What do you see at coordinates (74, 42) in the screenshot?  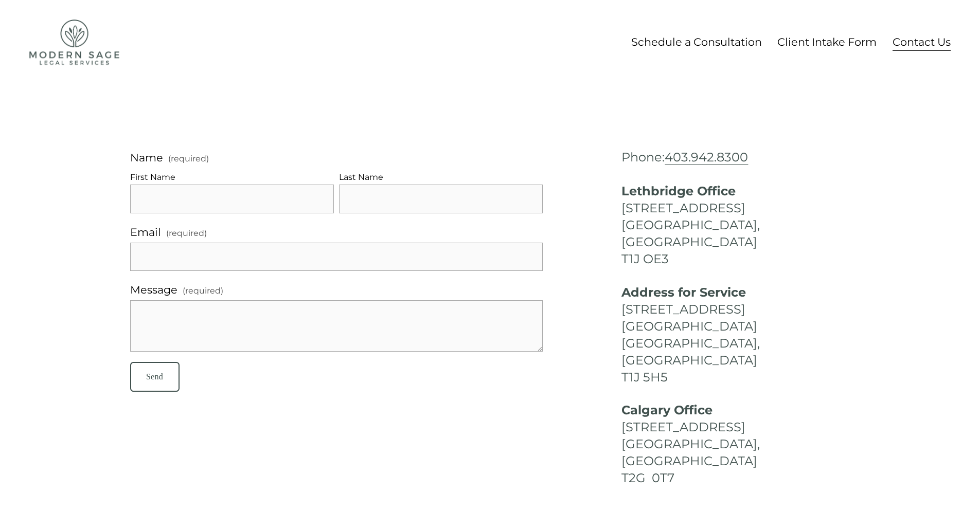 I see `a: Modern Sage Legal Services` at bounding box center [74, 42].